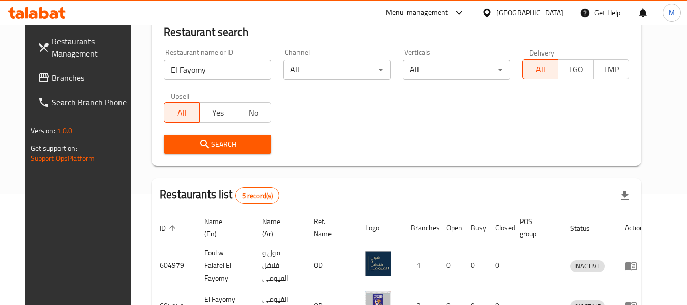 The height and width of the screenshot is (305, 687). Describe the element at coordinates (257, 195) in the screenshot. I see `span: 5 record(s)` at that location.